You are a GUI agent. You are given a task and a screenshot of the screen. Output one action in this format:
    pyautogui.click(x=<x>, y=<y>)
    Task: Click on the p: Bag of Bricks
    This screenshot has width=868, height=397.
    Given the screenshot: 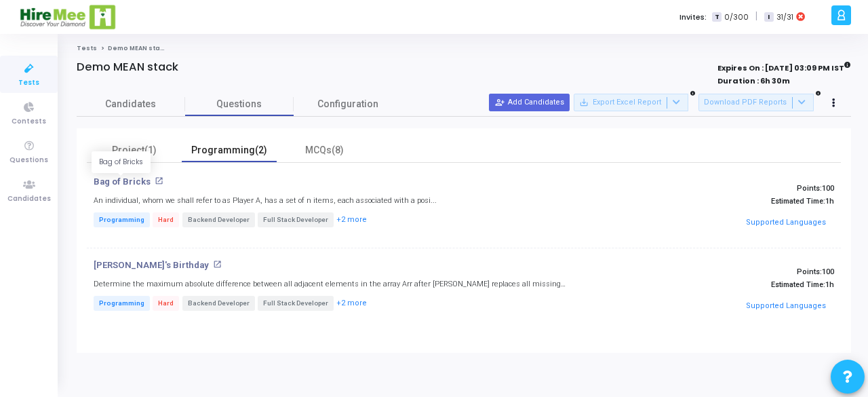 What is the action you would take?
    pyautogui.click(x=122, y=182)
    